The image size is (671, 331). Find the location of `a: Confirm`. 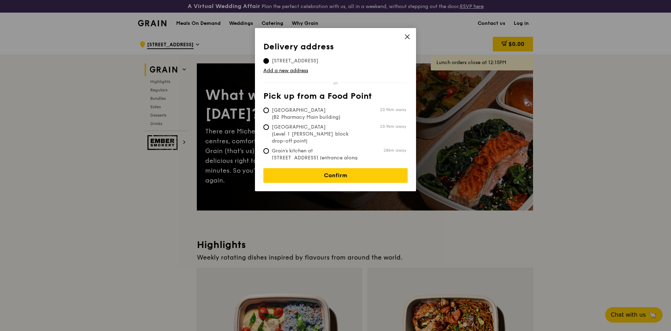

a: Confirm is located at coordinates (335, 175).